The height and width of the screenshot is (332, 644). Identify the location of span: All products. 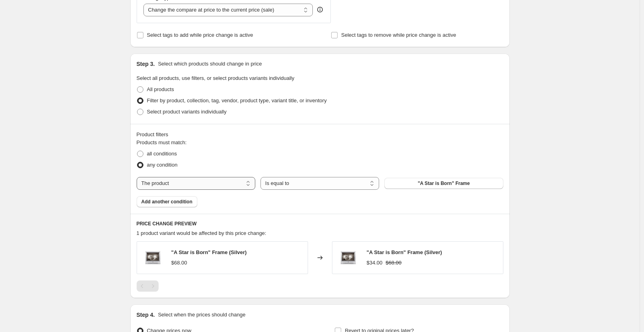
(161, 89).